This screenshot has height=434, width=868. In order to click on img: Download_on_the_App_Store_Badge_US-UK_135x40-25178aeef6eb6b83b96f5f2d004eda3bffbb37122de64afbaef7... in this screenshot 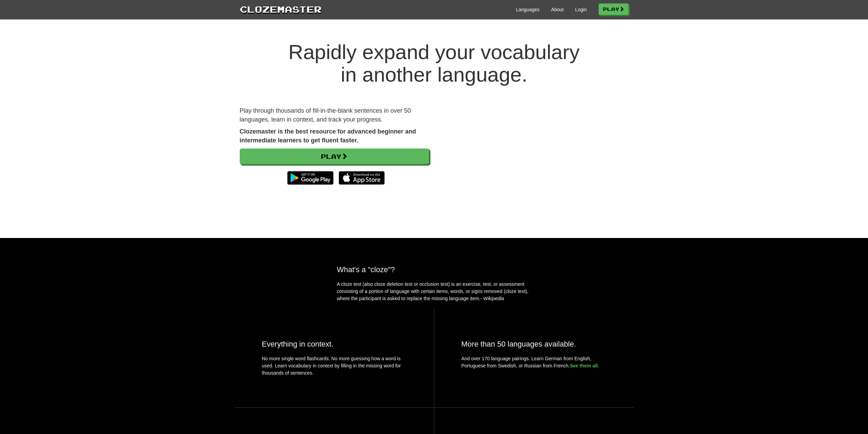, I will do `click(362, 178)`.